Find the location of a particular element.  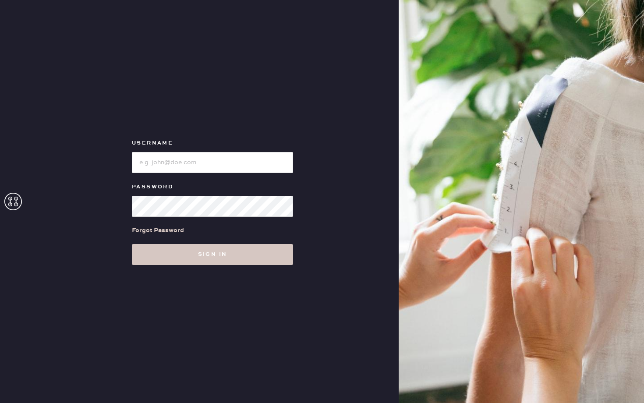

label: Password is located at coordinates (212, 187).